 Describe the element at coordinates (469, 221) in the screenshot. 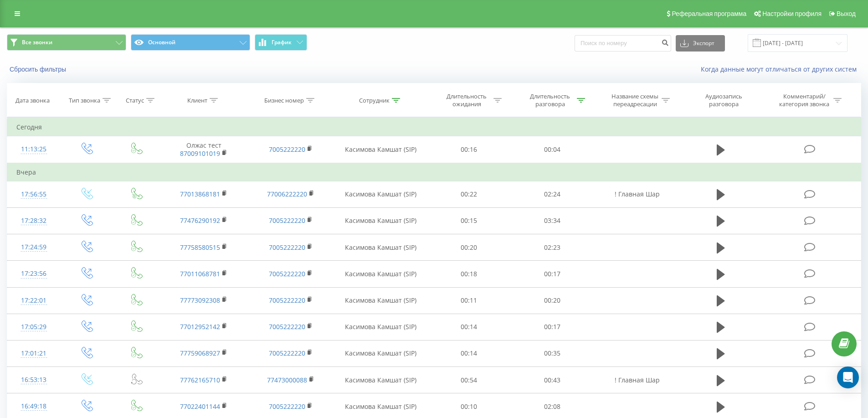

I see `td: 00:15` at that location.